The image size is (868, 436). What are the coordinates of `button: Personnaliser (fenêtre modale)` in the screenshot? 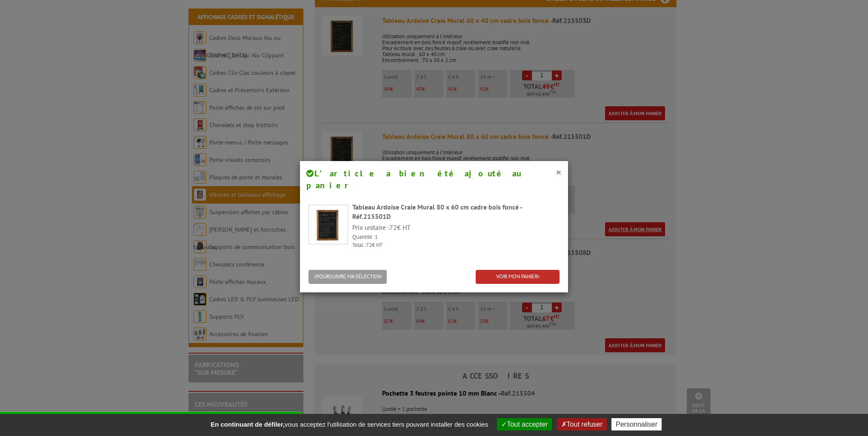 It's located at (636, 424).